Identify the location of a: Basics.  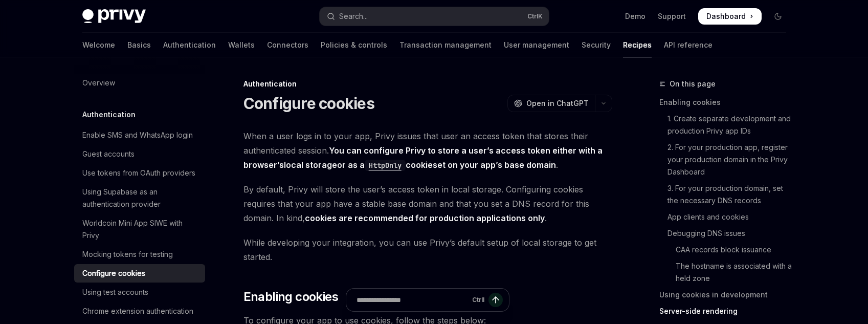
(139, 45).